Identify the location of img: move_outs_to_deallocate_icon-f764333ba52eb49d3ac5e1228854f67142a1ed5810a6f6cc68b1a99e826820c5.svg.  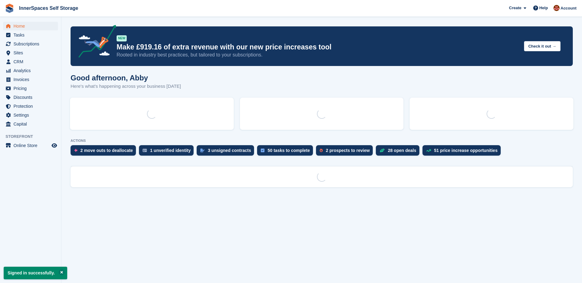
(76, 150).